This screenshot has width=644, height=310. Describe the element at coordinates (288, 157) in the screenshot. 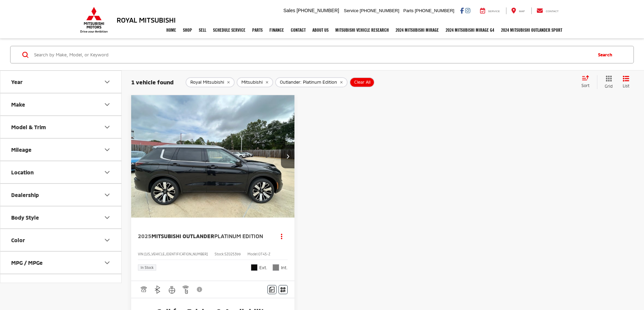

I see `button: Next image` at that location.